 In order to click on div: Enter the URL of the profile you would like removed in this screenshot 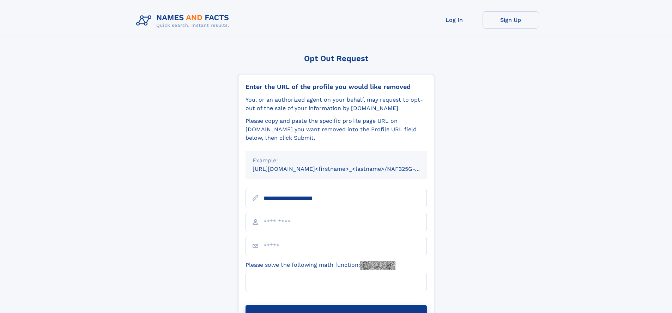, I will do `click(336, 87)`.